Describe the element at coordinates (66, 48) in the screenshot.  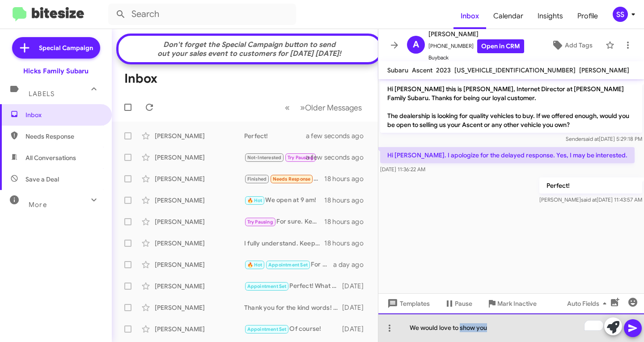
I see `span: Special Campaign` at that location.